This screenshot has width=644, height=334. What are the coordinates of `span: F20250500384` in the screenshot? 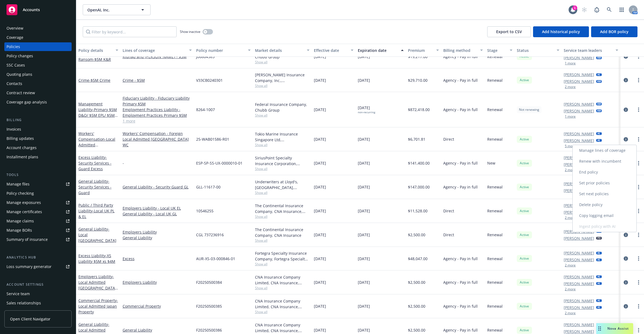 It's located at (209, 282).